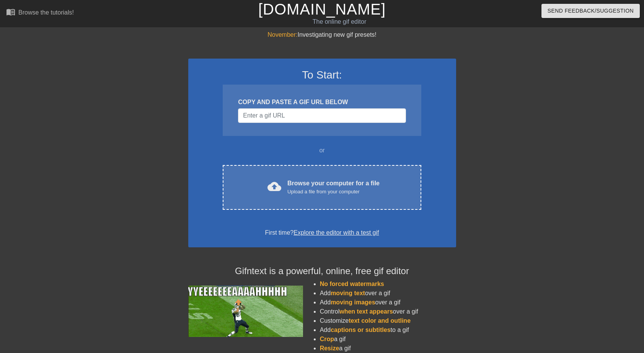 This screenshot has height=353, width=644. Describe the element at coordinates (340, 22) in the screenshot. I see `div: The online gif editor` at that location.